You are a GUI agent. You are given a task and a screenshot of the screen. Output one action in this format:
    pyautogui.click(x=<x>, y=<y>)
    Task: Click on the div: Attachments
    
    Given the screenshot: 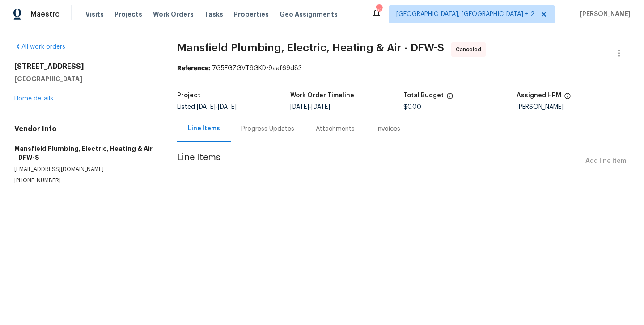 What is the action you would take?
    pyautogui.click(x=335, y=129)
    